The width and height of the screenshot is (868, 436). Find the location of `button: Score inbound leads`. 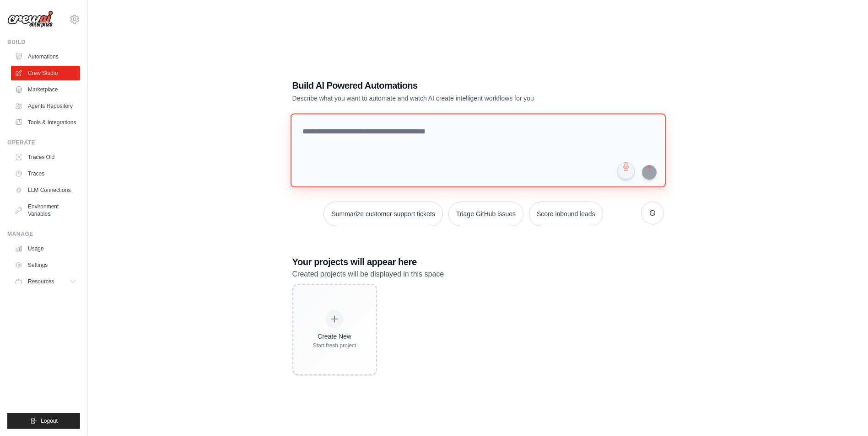

button: Score inbound leads is located at coordinates (566, 214).